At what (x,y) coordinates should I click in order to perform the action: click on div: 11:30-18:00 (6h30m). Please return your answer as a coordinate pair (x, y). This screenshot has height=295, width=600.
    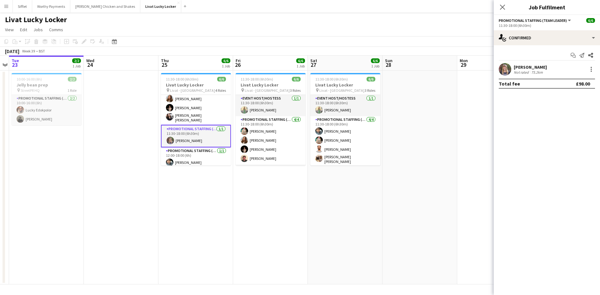
    Looking at the image, I should click on (547, 25).